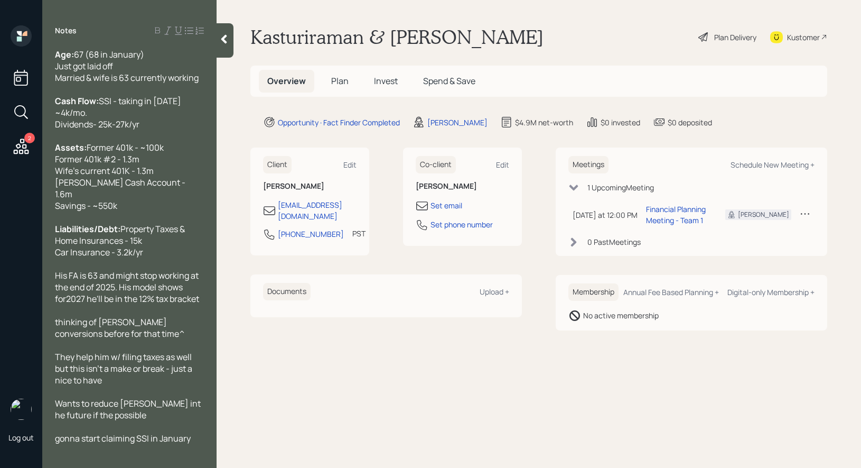  What do you see at coordinates (436, 164) in the screenshot?
I see `h6: Co-client` at bounding box center [436, 164].